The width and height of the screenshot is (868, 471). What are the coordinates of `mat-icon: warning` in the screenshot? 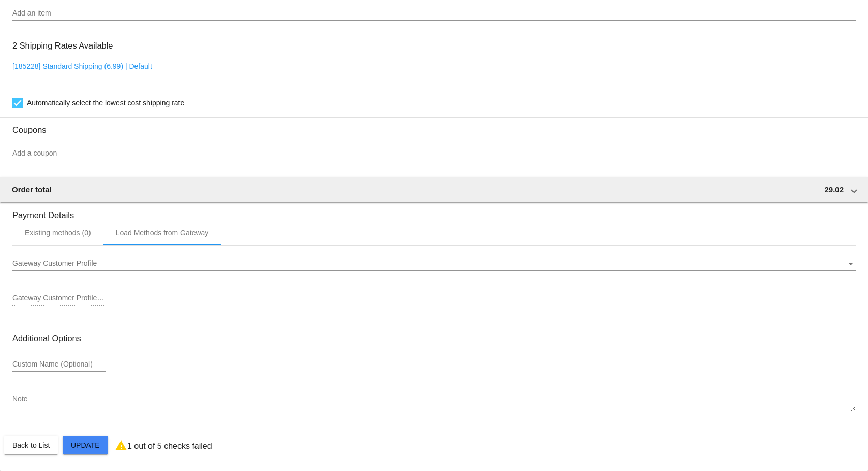 It's located at (121, 446).